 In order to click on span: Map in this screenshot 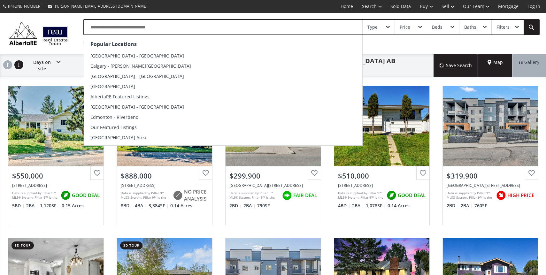, I will do `click(496, 62)`.